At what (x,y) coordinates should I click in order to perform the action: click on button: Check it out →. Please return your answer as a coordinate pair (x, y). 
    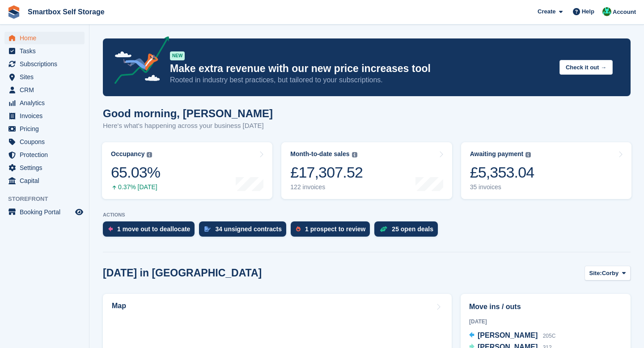
    Looking at the image, I should click on (586, 67).